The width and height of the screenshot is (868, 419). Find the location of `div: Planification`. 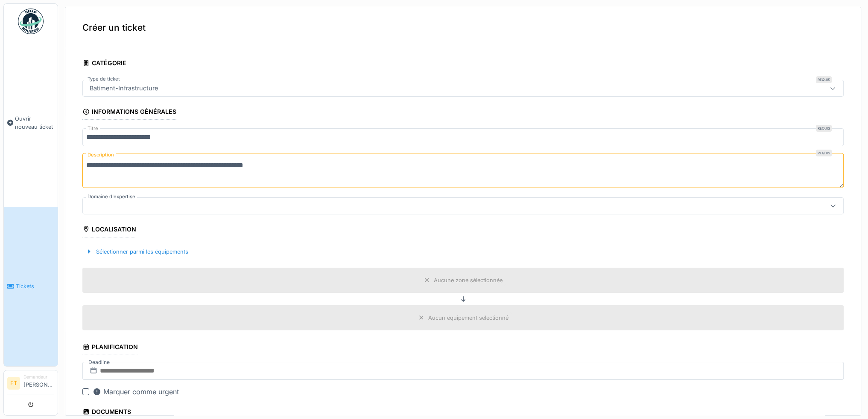

div: Planification is located at coordinates (110, 348).